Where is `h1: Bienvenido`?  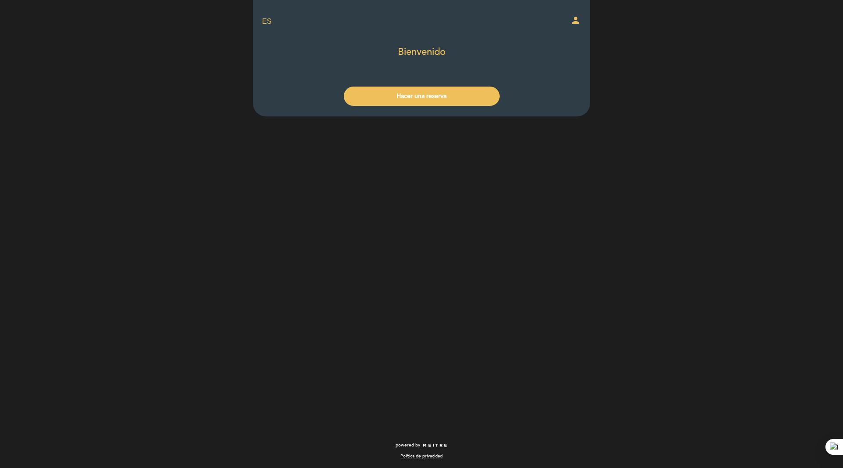
h1: Bienvenido is located at coordinates (422, 52).